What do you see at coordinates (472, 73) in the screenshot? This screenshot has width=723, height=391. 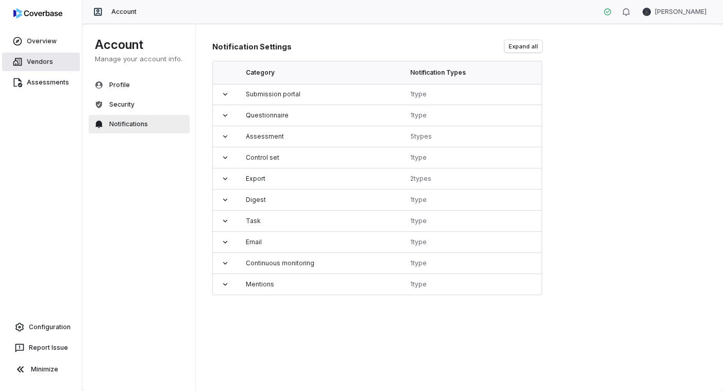 I see `th: Notification Types` at bounding box center [472, 73].